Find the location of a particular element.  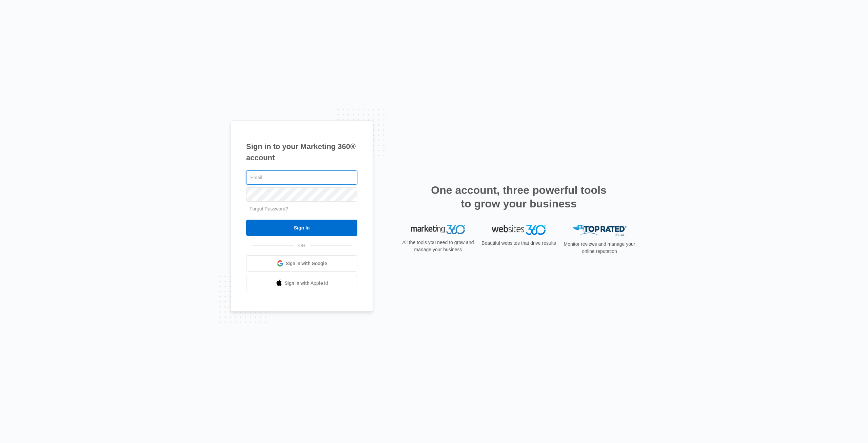

input: Email is located at coordinates (302, 177).